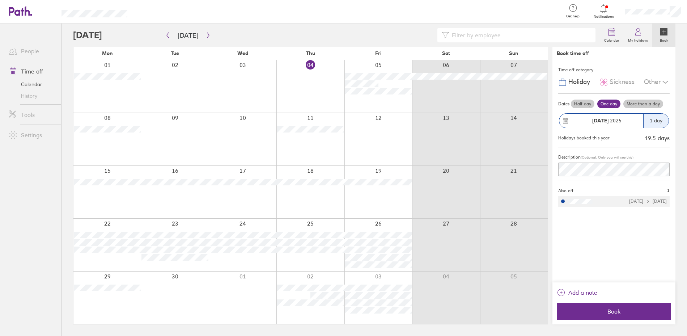 The image size is (687, 336). What do you see at coordinates (584, 138) in the screenshot?
I see `div: Holidays booked this year` at bounding box center [584, 138].